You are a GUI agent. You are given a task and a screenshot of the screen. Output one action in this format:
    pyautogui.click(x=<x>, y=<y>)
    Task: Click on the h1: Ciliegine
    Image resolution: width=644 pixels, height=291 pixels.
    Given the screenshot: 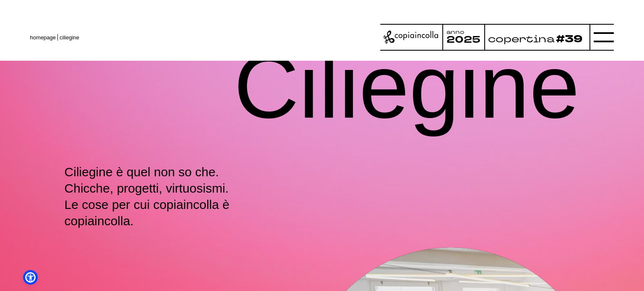 What is the action you would take?
    pyautogui.click(x=407, y=87)
    